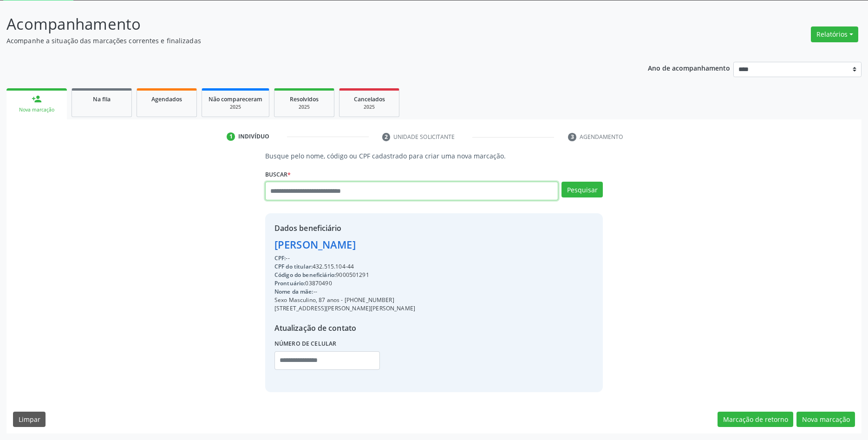 The width and height of the screenshot is (868, 440). What do you see at coordinates (278, 174) in the screenshot?
I see `label: Buscar` at bounding box center [278, 174].